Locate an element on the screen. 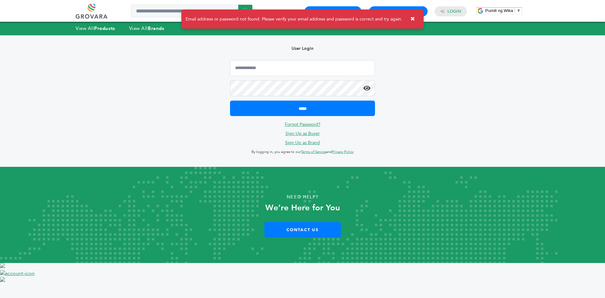  strong: We’re Here for You is located at coordinates (303, 208).